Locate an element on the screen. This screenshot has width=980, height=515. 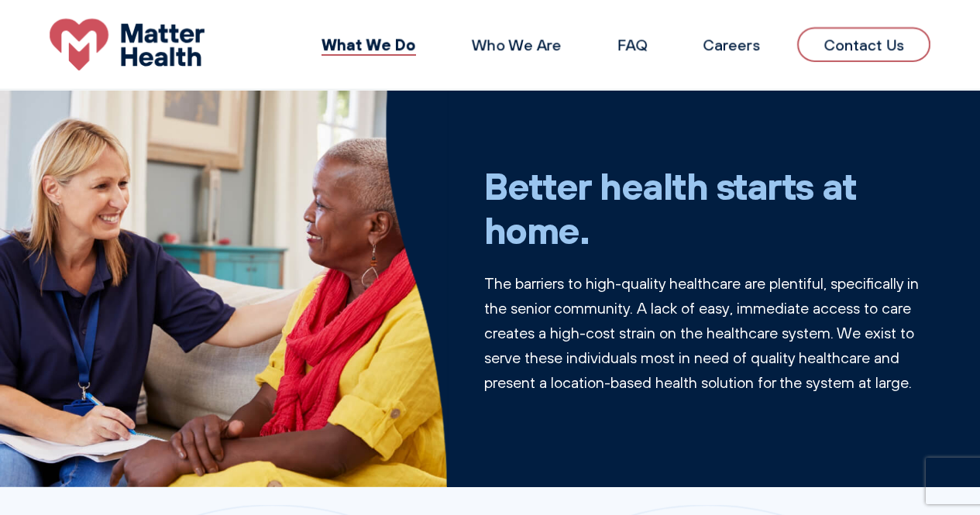
a: Contact Us is located at coordinates (863, 44).